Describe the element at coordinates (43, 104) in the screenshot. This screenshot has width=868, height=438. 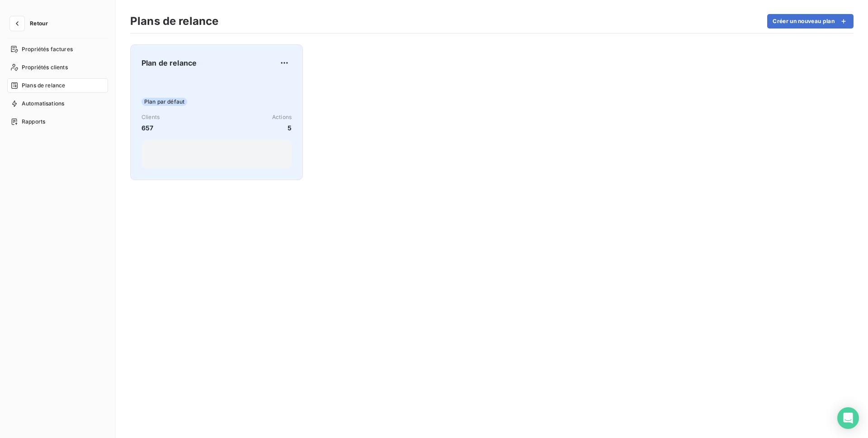
I see `span: Automatisations` at that location.